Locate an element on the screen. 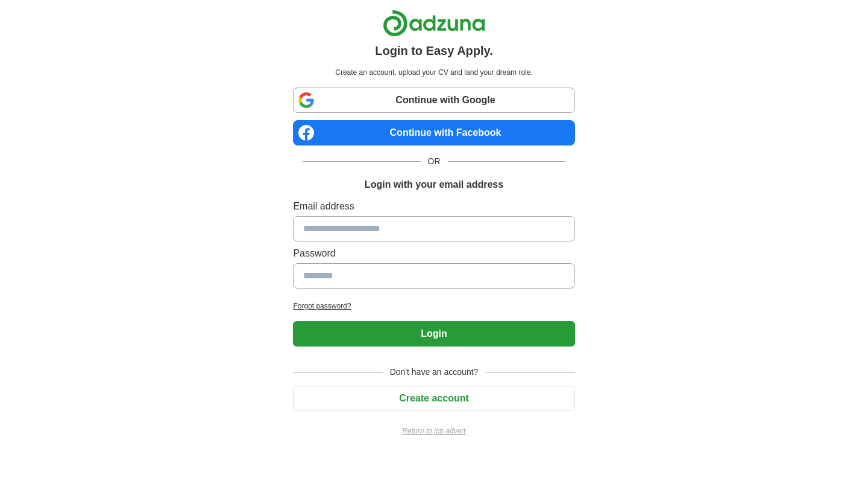 Image resolution: width=868 pixels, height=495 pixels. span: Don't have an account? is located at coordinates (434, 372).